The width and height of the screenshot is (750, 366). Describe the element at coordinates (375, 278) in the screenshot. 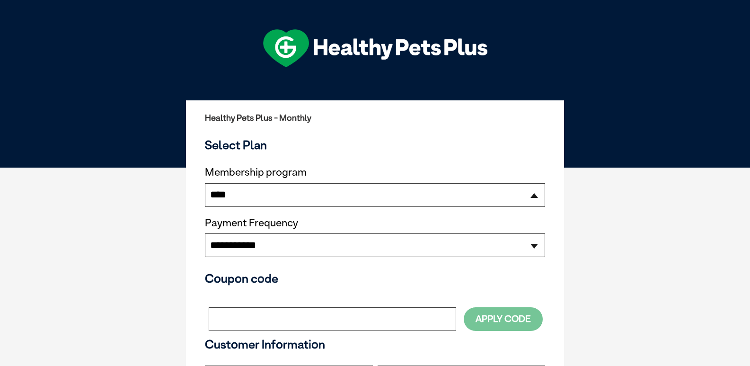

I see `h3: Coupon code` at that location.